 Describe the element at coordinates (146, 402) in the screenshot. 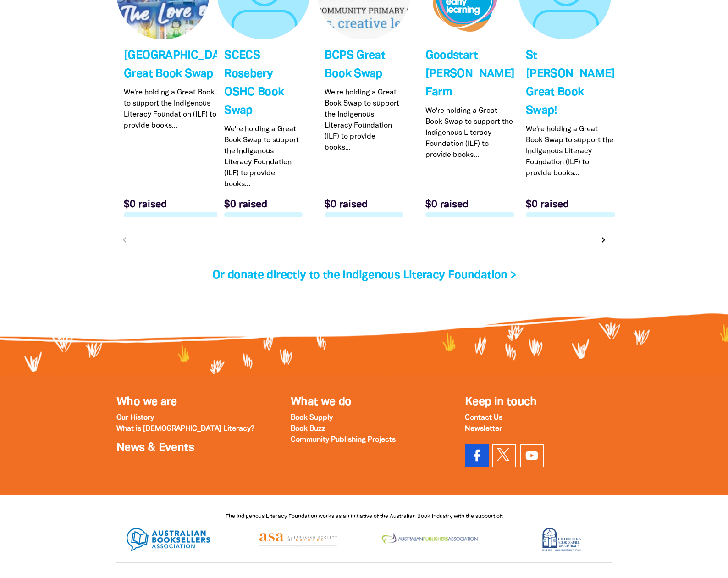

I see `a: Who we are` at that location.